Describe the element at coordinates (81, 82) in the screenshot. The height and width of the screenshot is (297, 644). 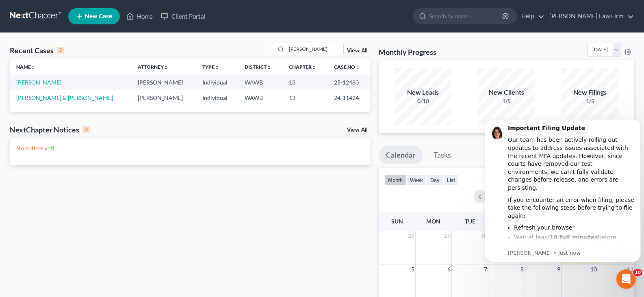
I see `div: message notification from Emma, Just now. Important Filing Update Our team has been actively roll...` at that location.